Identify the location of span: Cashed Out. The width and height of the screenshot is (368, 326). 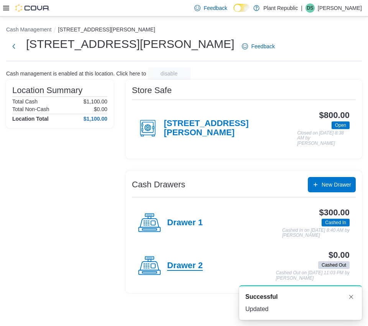
(334, 265).